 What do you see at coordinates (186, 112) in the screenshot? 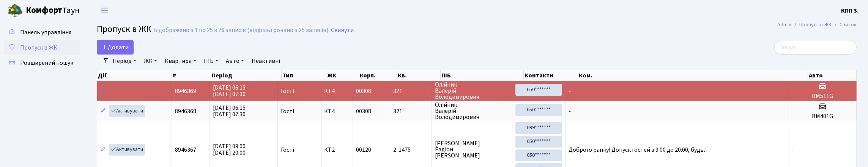
I see `span: 8946368` at bounding box center [186, 112].